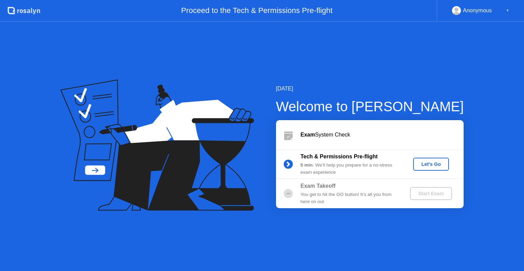  Describe the element at coordinates (431, 193) in the screenshot. I see `div: Start Exam` at that location.